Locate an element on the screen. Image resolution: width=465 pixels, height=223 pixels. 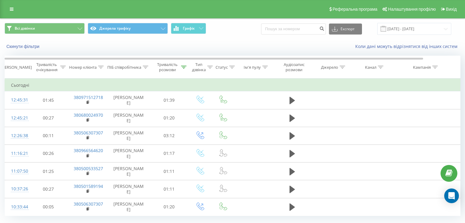
div: 11:16:21 is located at coordinates (17, 153).